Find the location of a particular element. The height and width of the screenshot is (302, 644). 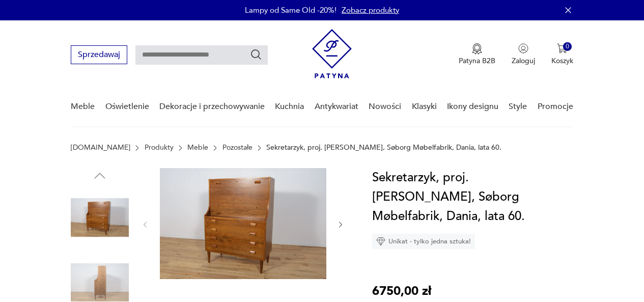

img: Ikona diamentu is located at coordinates (381, 241).